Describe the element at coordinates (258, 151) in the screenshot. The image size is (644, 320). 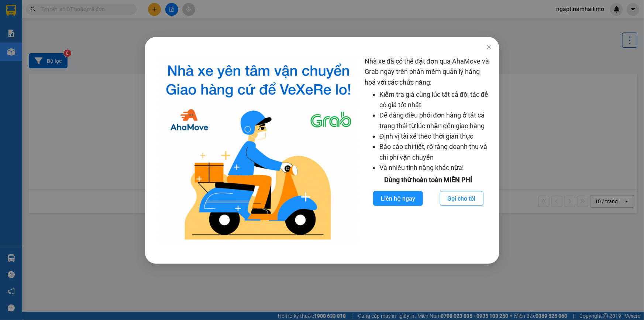
I see `img: logo` at that location.